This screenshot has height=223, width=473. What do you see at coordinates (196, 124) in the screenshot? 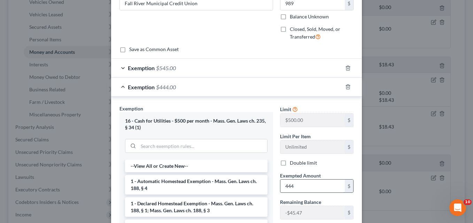
I see `div: 16 - Cash for Utilities - $500 per month - Mass. Gen. Laws ch. 235, § 34 (1)` at bounding box center [196, 124].